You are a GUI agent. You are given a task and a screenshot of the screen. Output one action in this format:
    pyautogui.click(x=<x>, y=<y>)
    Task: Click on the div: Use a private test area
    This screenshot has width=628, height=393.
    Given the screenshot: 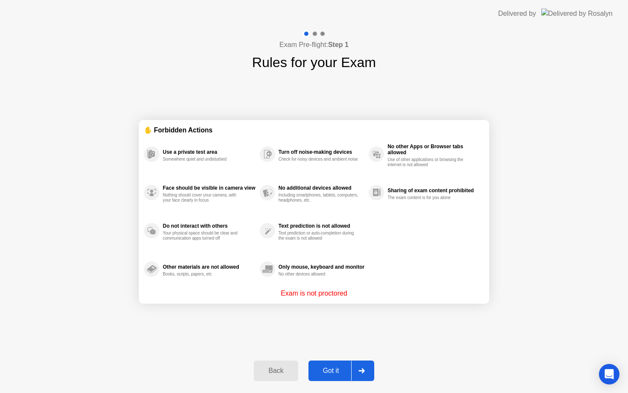 What is the action you would take?
    pyautogui.click(x=209, y=152)
    